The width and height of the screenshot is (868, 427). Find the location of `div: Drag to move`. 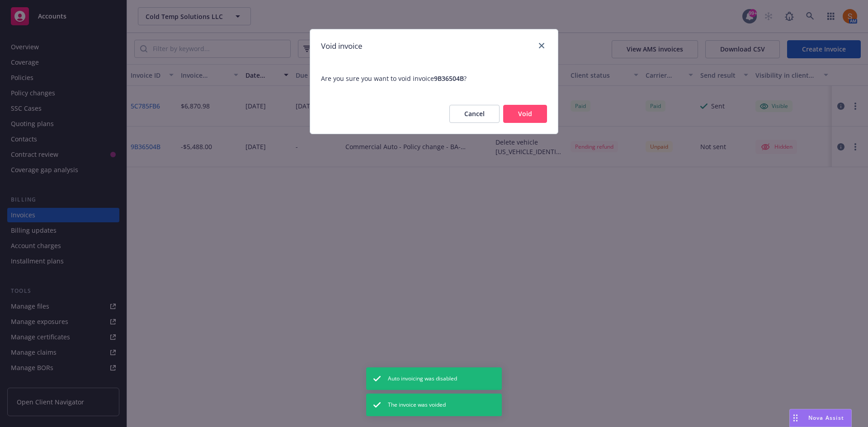

div: Drag to move is located at coordinates (795, 418).